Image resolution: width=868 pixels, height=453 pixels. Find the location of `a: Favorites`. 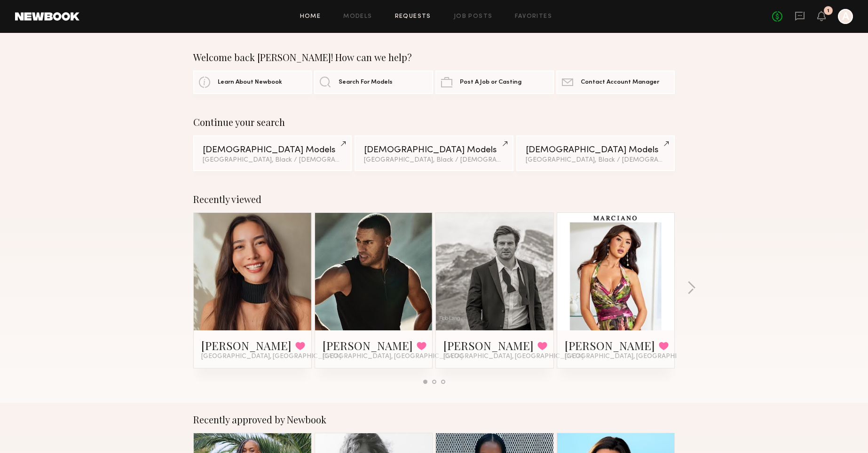

a: Favorites is located at coordinates (533, 17).